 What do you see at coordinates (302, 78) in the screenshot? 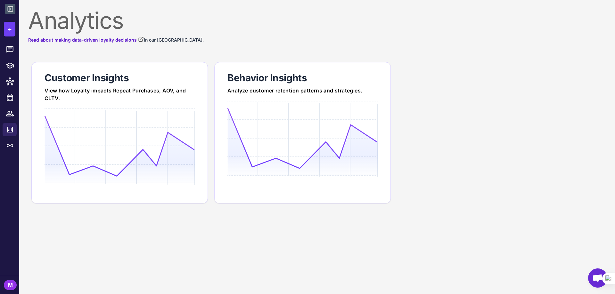
I see `div: Behavior Insights` at bounding box center [302, 78].